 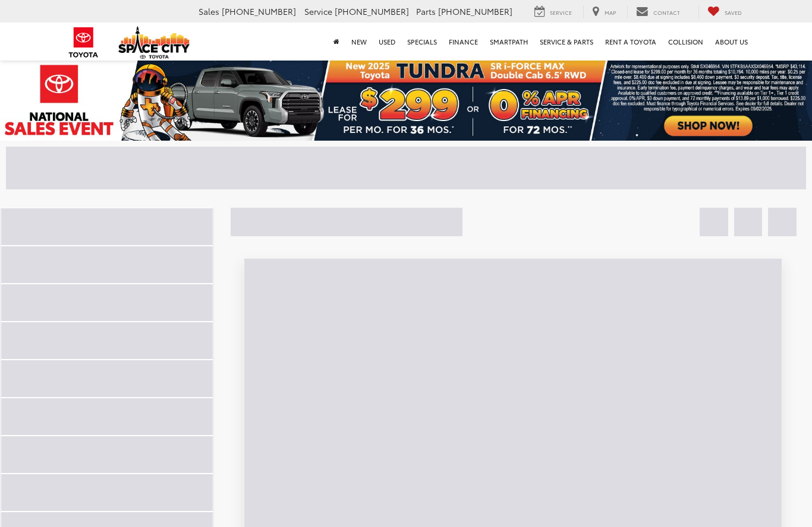 What do you see at coordinates (509, 42) in the screenshot?
I see `a: SmartPath` at bounding box center [509, 42].